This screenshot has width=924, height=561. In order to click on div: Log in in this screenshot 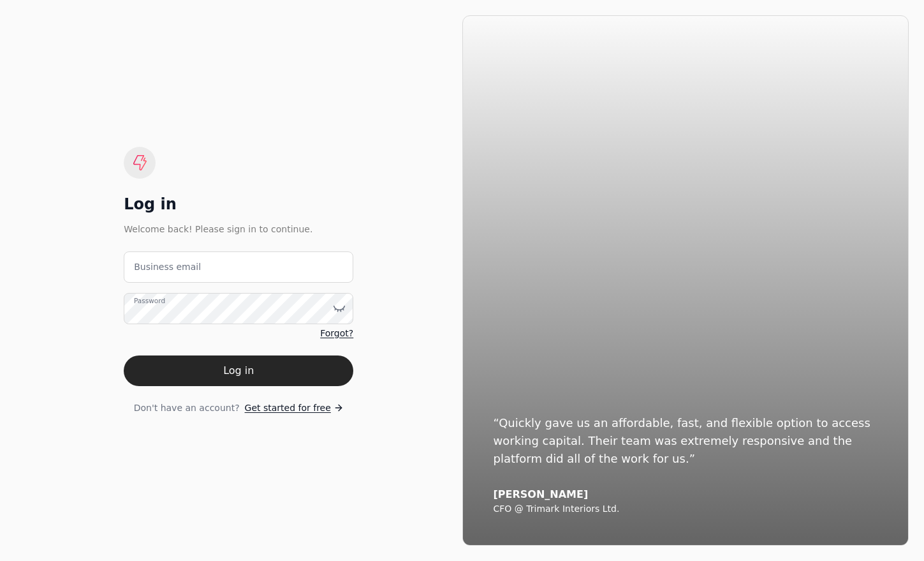, I will do `click(239, 204)`.